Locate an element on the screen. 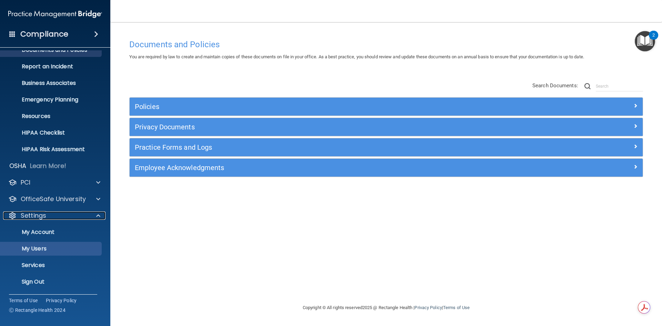 The width and height of the screenshot is (662, 326). p: Resources is located at coordinates (51, 116).